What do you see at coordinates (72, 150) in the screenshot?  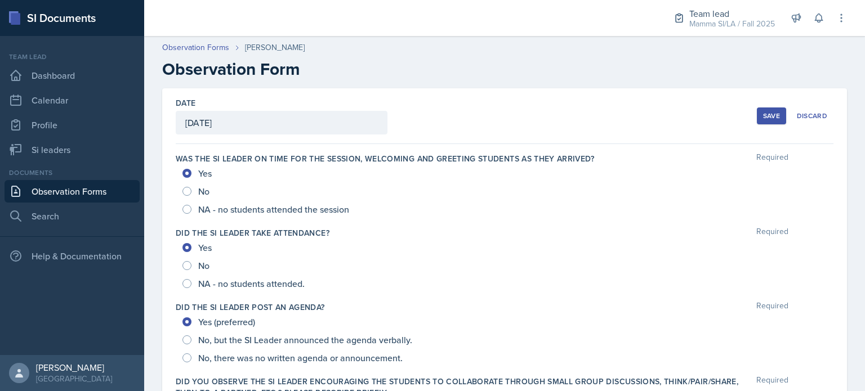 I see `a: Si leaders` at bounding box center [72, 150].